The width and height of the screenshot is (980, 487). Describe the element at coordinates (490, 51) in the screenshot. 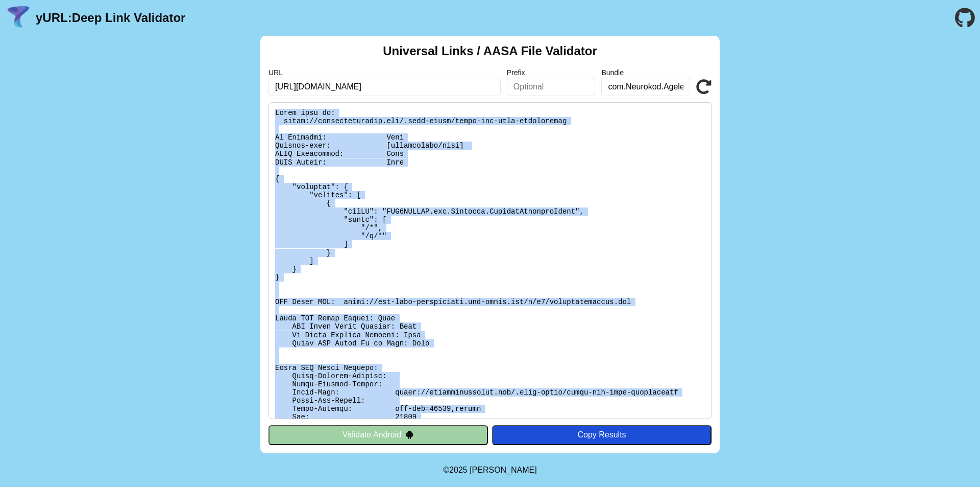

I see `h2: Universal Links / AASA File Validator` at that location.